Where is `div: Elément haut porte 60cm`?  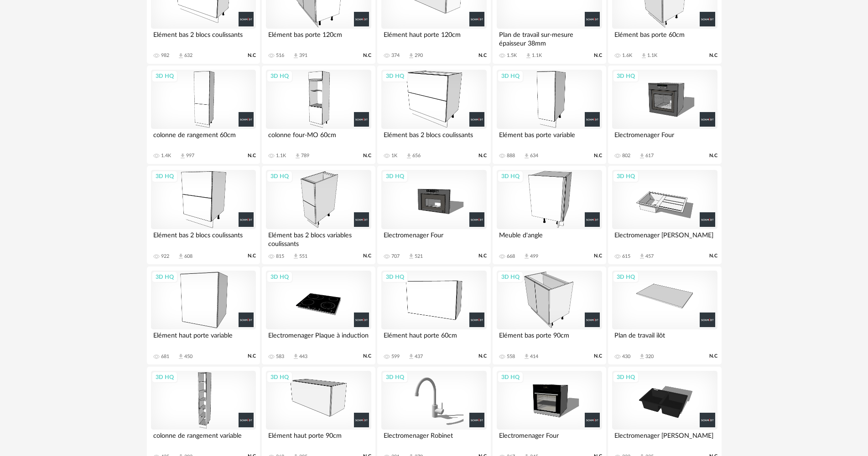 div: Elément haut porte 60cm is located at coordinates (434, 338).